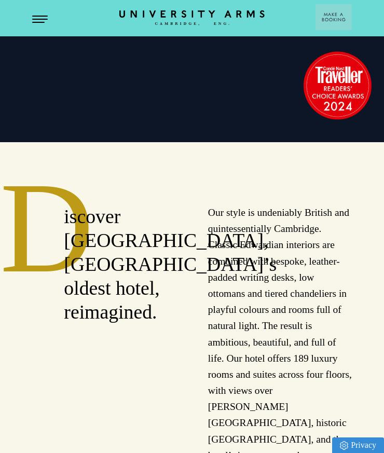 This screenshot has height=453, width=384. I want to click on button: Make a BookingArrow icon, so click(333, 17).